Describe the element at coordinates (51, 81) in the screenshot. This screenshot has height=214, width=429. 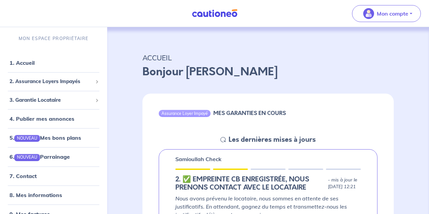
I see `span: 2. Assurance Loyers Impayés` at that location.